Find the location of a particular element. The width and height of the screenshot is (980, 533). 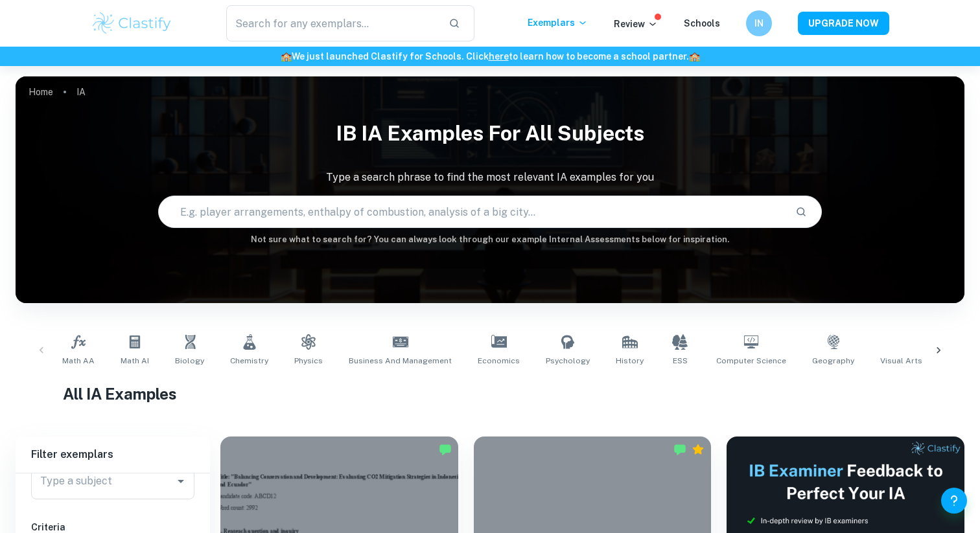

input: Search for any exemplars... is located at coordinates (332, 24).